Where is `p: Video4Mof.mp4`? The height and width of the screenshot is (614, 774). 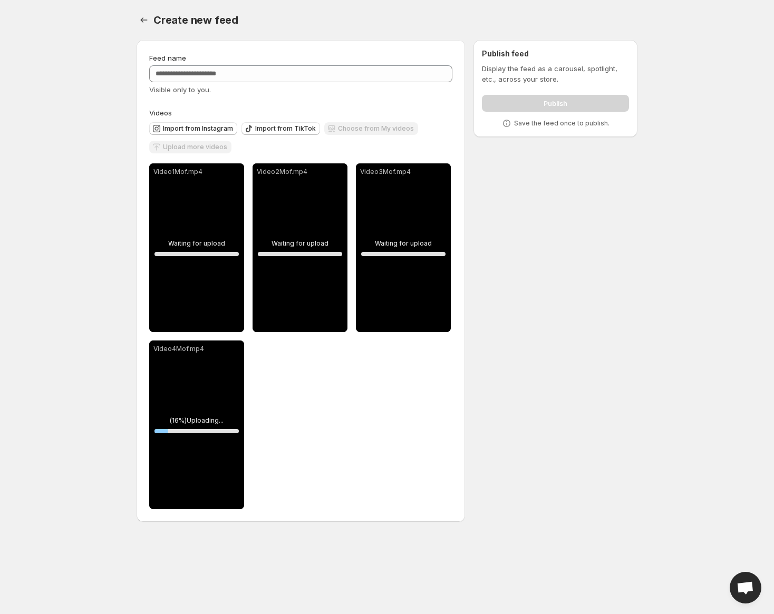
p: Video4Mof.mp4 is located at coordinates (197, 349).